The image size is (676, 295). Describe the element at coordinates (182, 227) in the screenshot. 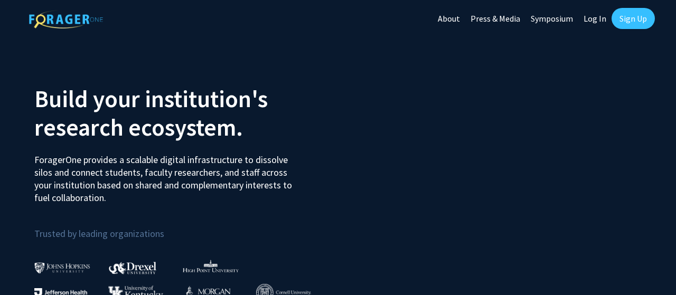

I see `p: Trusted by leading organizations` at that location.